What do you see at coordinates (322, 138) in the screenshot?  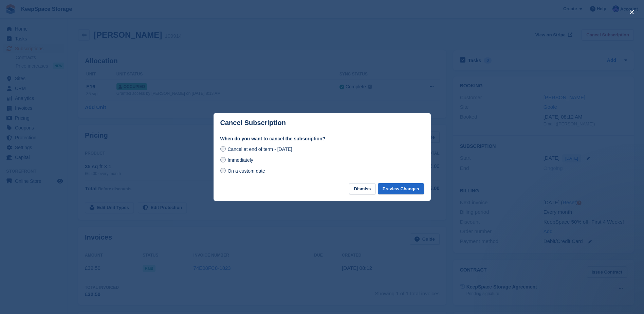 I see `label: When do you want to cancel the subscription?` at bounding box center [322, 138].